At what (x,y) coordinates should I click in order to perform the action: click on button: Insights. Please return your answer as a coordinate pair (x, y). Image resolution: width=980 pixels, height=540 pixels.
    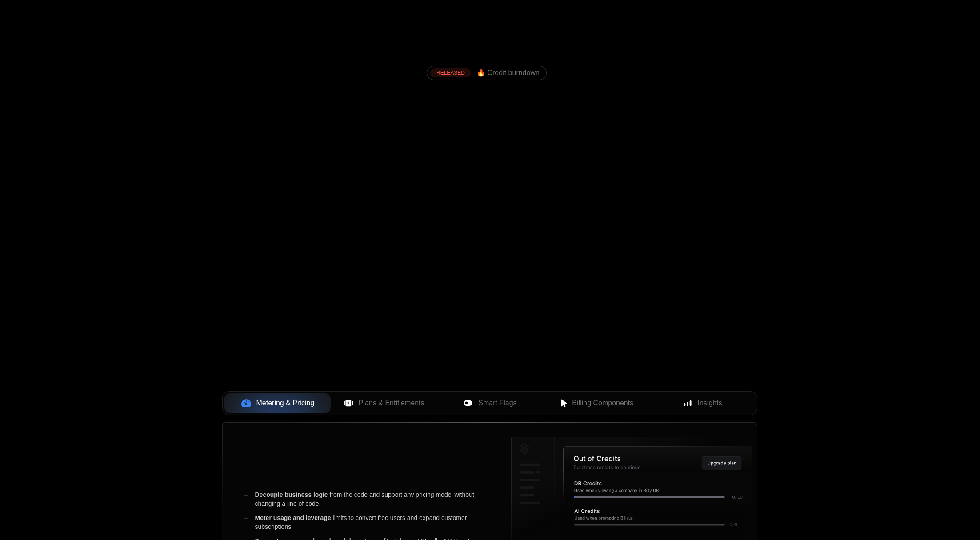
    Looking at the image, I should click on (703, 403).